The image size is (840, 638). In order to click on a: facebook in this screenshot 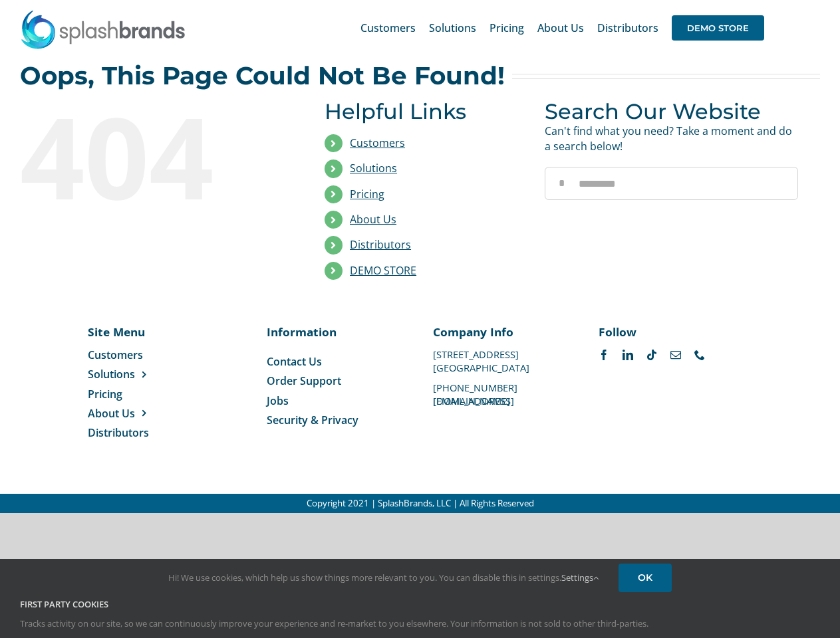, I will do `click(604, 355)`.